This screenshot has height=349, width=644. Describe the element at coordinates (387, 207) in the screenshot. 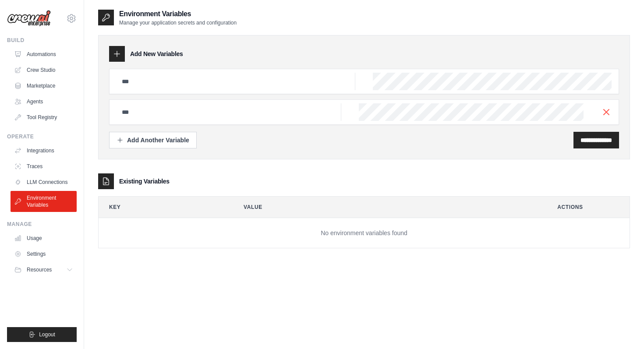

I see `th: Value` at that location.